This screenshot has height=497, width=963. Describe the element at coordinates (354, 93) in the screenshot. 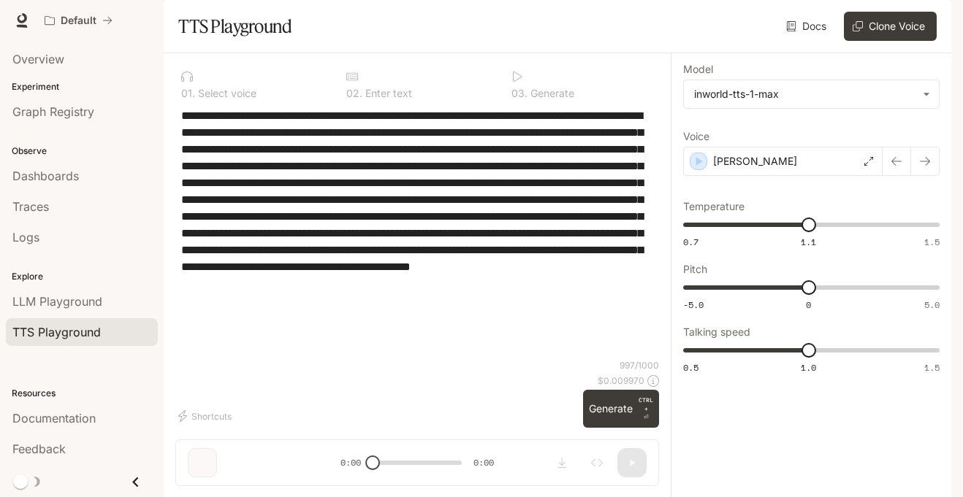

I see `p: 0 2 .` at that location.